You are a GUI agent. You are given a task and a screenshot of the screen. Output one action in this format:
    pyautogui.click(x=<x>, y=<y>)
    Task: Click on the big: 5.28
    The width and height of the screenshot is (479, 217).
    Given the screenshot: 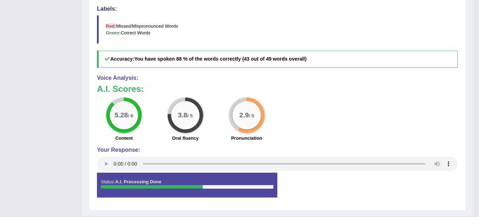 What is the action you would take?
    pyautogui.click(x=121, y=115)
    